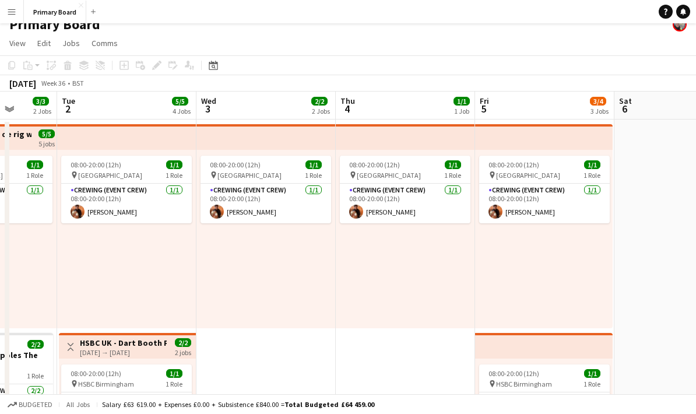 The image size is (696, 414). Describe the element at coordinates (30, 405) in the screenshot. I see `button: Budgeted` at that location.